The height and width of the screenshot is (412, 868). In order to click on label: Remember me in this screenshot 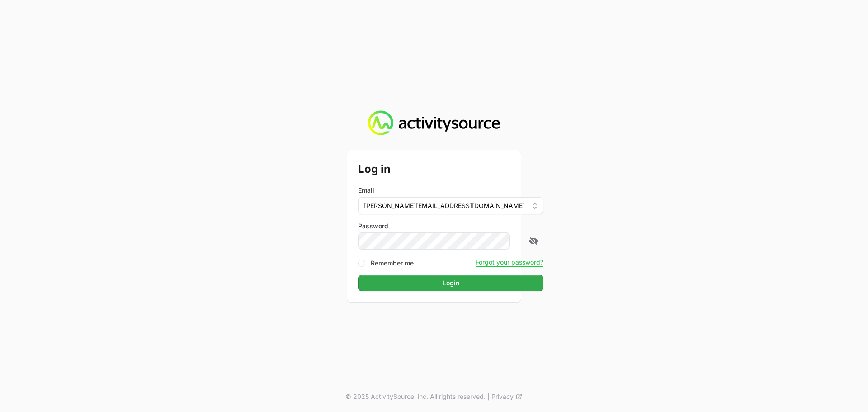, I will do `click(392, 263)`.